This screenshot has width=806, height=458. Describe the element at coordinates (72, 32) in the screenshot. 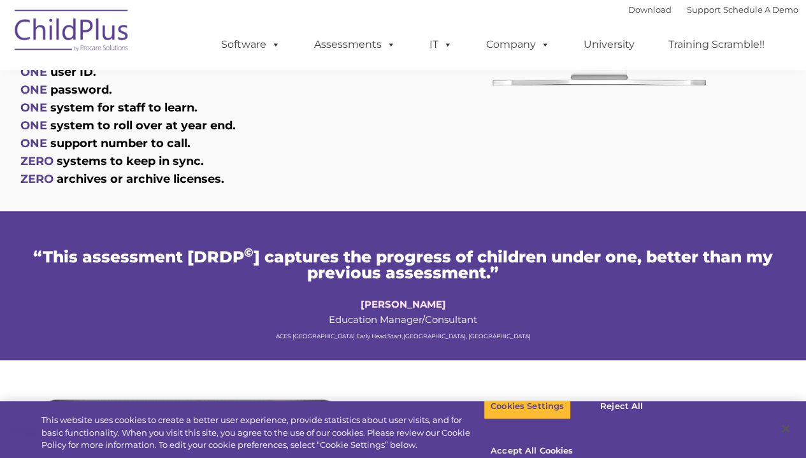

I see `img: ChildPlus by Procare Solutions` at that location.